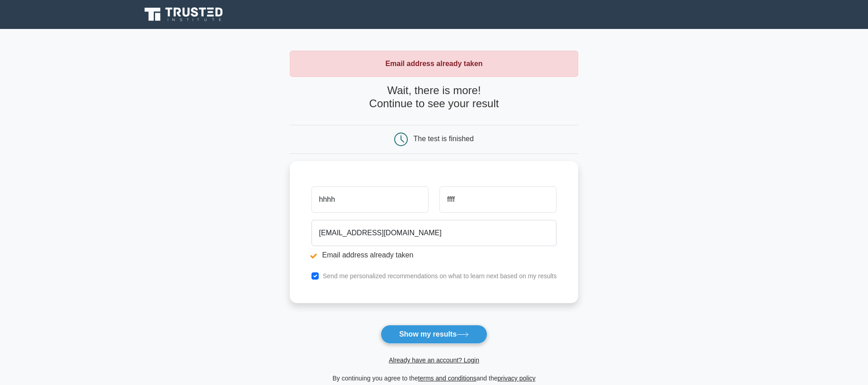 This screenshot has height=385, width=868. Describe the element at coordinates (434, 334) in the screenshot. I see `button: Show my results` at that location.